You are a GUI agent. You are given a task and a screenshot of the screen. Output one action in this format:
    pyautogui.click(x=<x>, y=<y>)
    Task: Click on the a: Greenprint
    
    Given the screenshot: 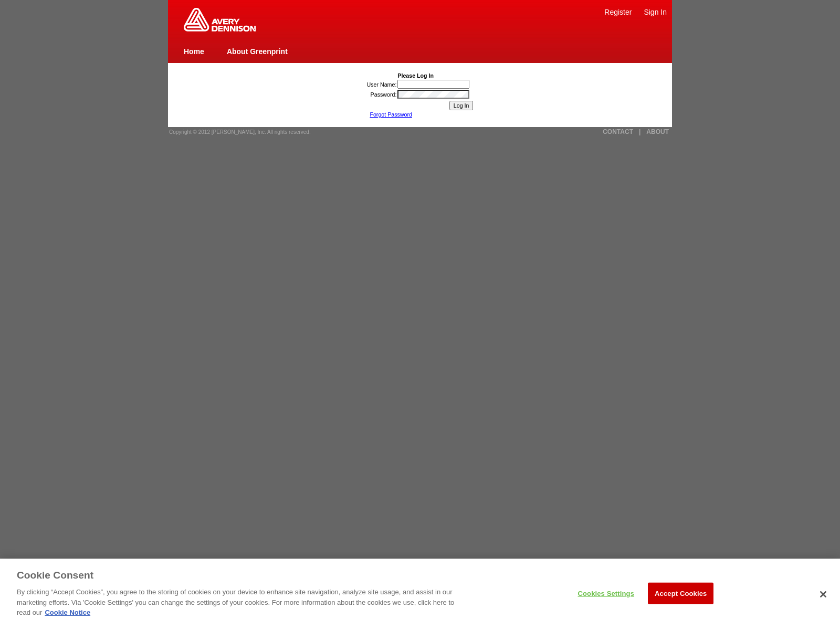 What is the action you would take?
    pyautogui.click(x=220, y=29)
    